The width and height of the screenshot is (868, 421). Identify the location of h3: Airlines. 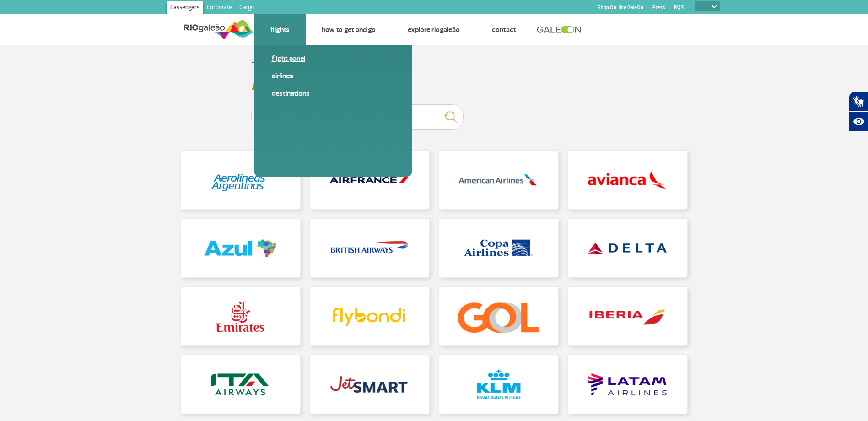
(434, 84).